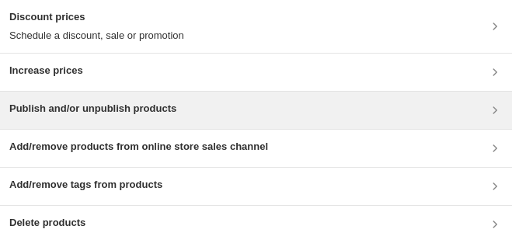 The width and height of the screenshot is (512, 243). What do you see at coordinates (96, 17) in the screenshot?
I see `h3: Discount prices` at bounding box center [96, 17].